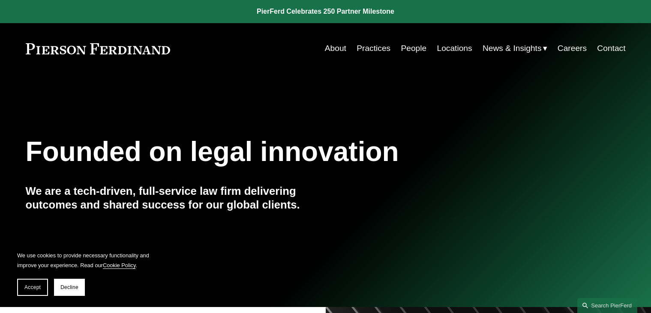 Image resolution: width=651 pixels, height=313 pixels. Describe the element at coordinates (611, 48) in the screenshot. I see `a: Contact` at that location.